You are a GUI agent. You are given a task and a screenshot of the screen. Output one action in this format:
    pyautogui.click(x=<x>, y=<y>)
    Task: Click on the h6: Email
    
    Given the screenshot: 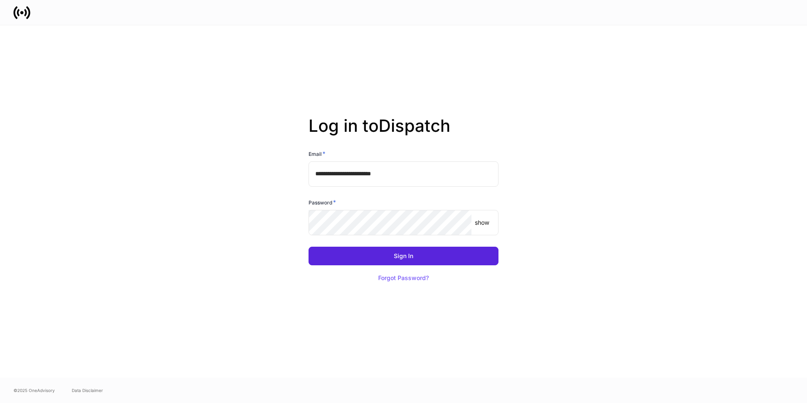 What is the action you would take?
    pyautogui.click(x=317, y=154)
    